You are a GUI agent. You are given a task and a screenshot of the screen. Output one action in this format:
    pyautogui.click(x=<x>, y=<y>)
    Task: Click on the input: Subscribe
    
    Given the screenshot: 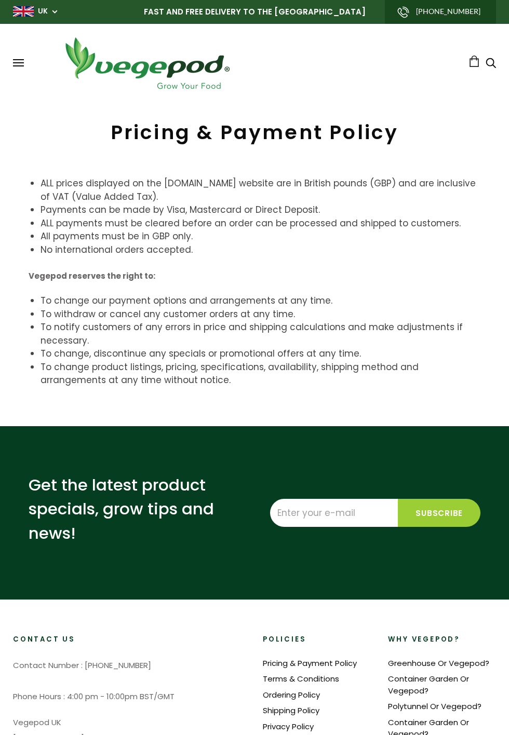 What is the action you would take?
    pyautogui.click(x=439, y=513)
    